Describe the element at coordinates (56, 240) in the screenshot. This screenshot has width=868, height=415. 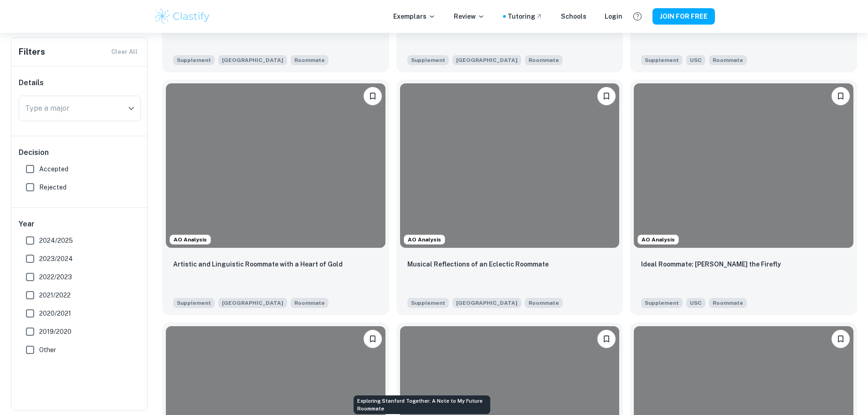
I see `span: 2024/2025` at that location.